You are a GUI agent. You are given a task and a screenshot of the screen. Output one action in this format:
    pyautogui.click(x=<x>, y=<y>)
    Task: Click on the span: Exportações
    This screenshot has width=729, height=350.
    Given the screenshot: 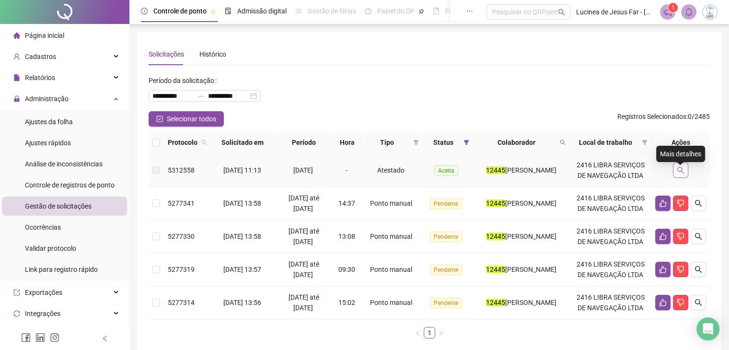 What is the action you would take?
    pyautogui.click(x=44, y=292)
    